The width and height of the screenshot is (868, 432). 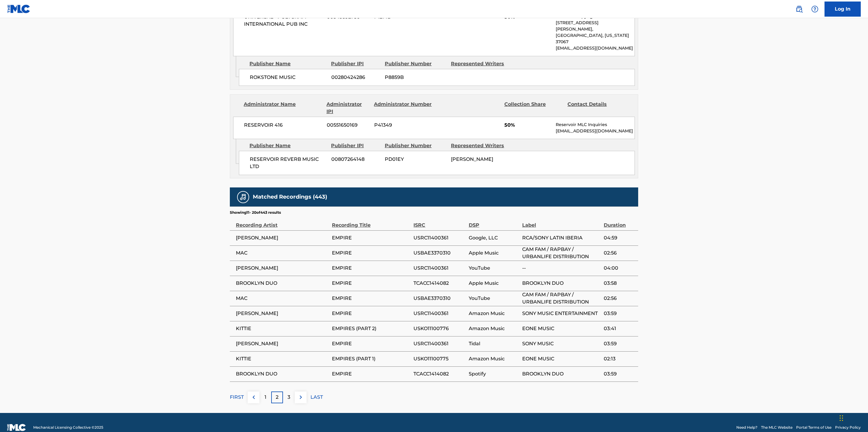 I want to click on span: Mechanical Licensing Collective © 2025, so click(x=68, y=427).